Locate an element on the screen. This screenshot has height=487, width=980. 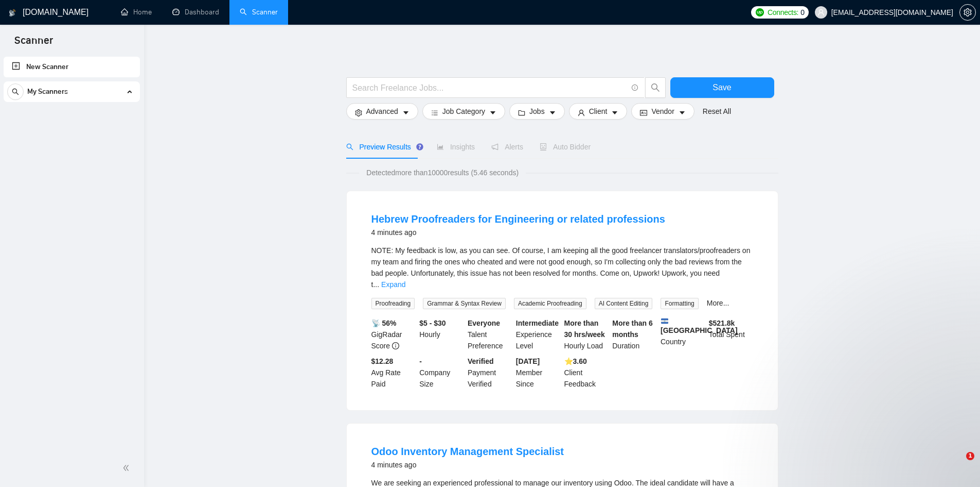
span: Jobs is located at coordinates (537, 112).